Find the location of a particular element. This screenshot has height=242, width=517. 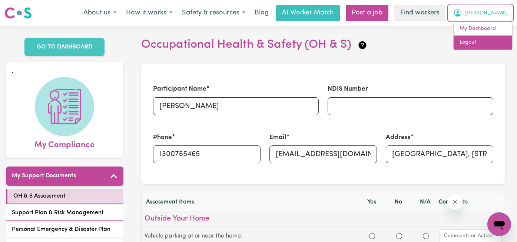

input: N/A is located at coordinates (426, 236).